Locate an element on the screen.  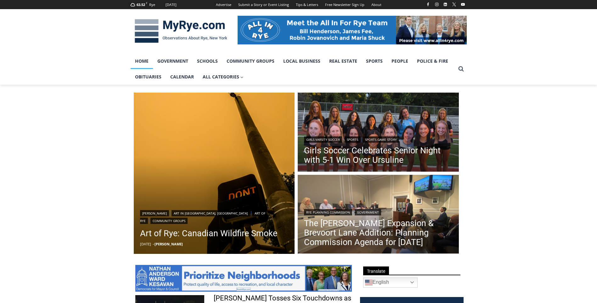
a: Girls Soccer Celebrates Senior Night with 5-1 Win Over Ursuline is located at coordinates (378, 155).